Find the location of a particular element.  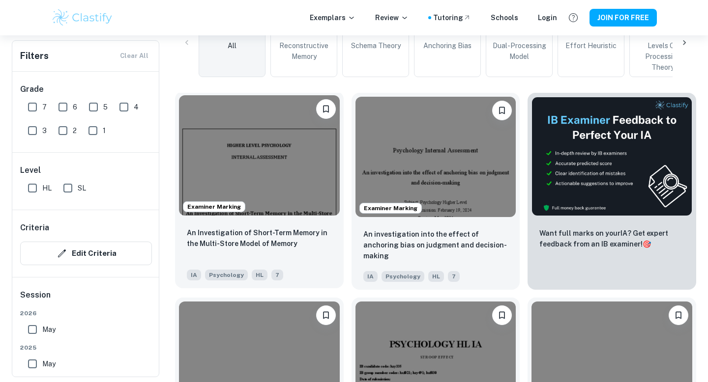

span: 2 is located at coordinates (75, 131).